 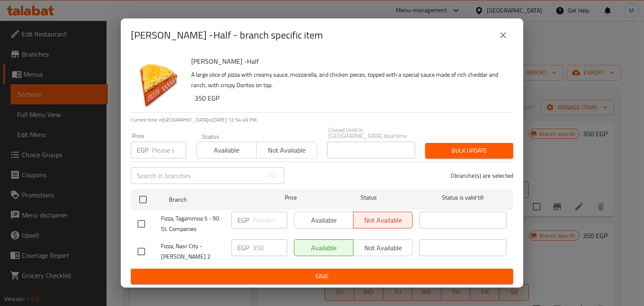 What do you see at coordinates (469, 150) in the screenshot?
I see `button: Bulk update` at bounding box center [469, 150].